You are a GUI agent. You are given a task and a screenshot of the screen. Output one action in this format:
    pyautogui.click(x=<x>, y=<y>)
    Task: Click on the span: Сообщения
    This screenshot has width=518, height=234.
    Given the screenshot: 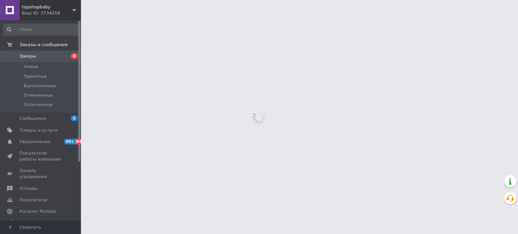 What is the action you would take?
    pyautogui.click(x=33, y=119)
    